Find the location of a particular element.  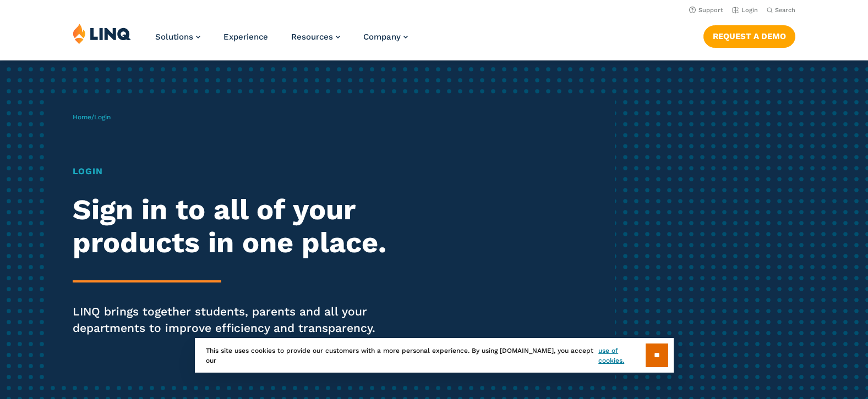

a: use of cookies. is located at coordinates (621, 356).